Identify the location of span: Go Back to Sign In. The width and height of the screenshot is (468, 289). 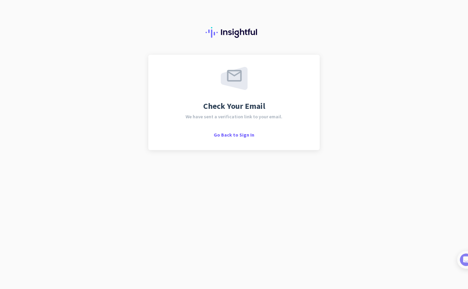
(234, 135).